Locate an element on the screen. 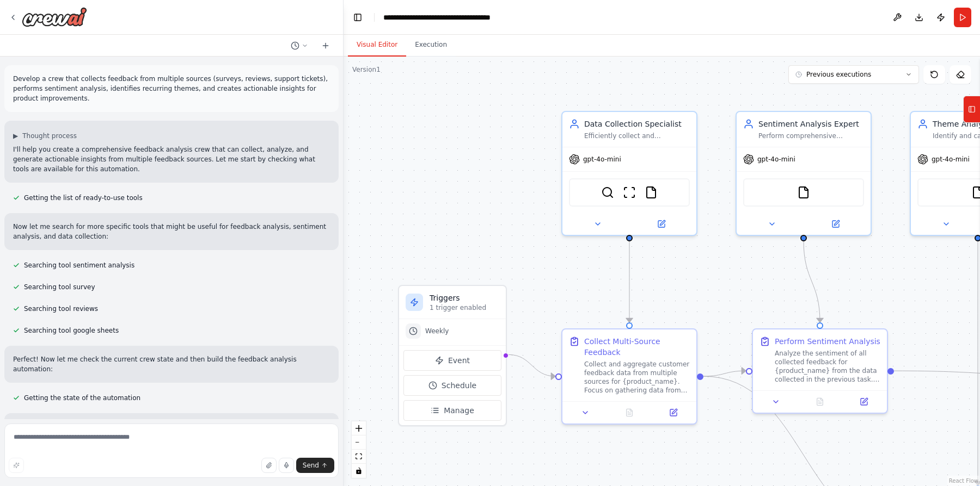 Image resolution: width=980 pixels, height=486 pixels. img: Logo is located at coordinates (55, 17).